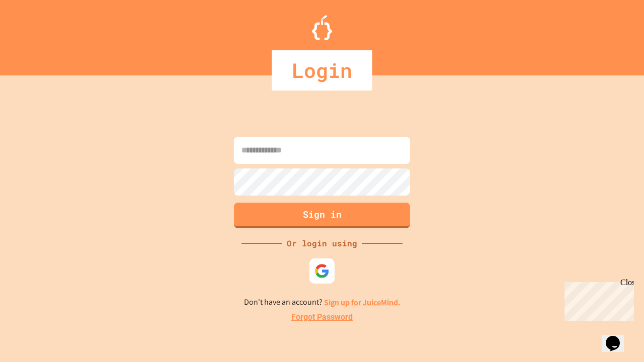  Describe the element at coordinates (322, 272) in the screenshot. I see `img: google-icon.svg` at that location.